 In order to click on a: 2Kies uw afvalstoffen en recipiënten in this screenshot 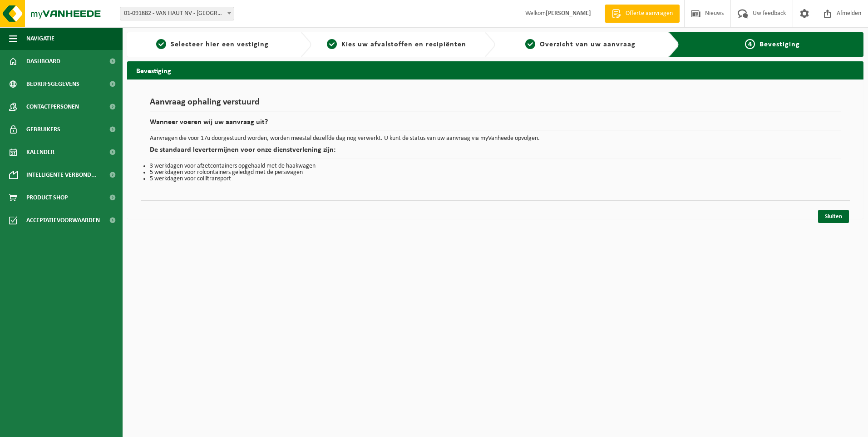, I will do `click(397, 45)`.